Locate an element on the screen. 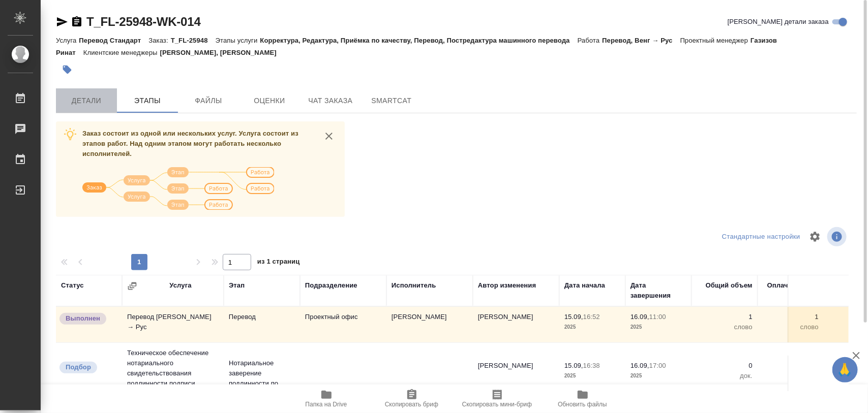 The height and width of the screenshot is (413, 868). span: Чат заказа is located at coordinates (331, 101).